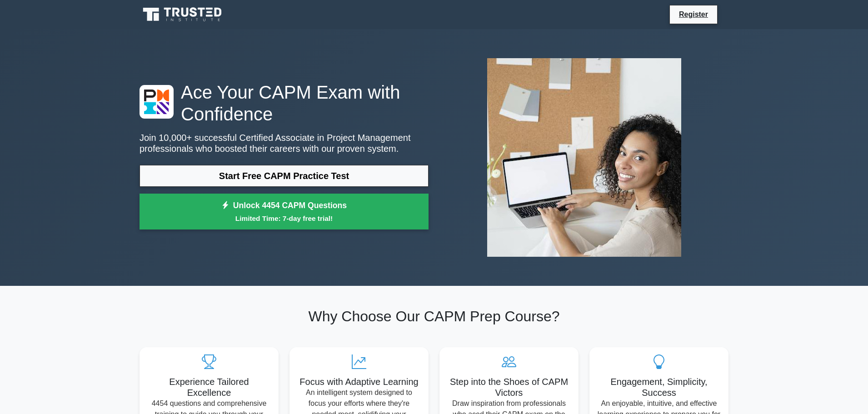 The image size is (868, 414). I want to click on h1: Ace Your CAPM Exam with Confidence, so click(284, 103).